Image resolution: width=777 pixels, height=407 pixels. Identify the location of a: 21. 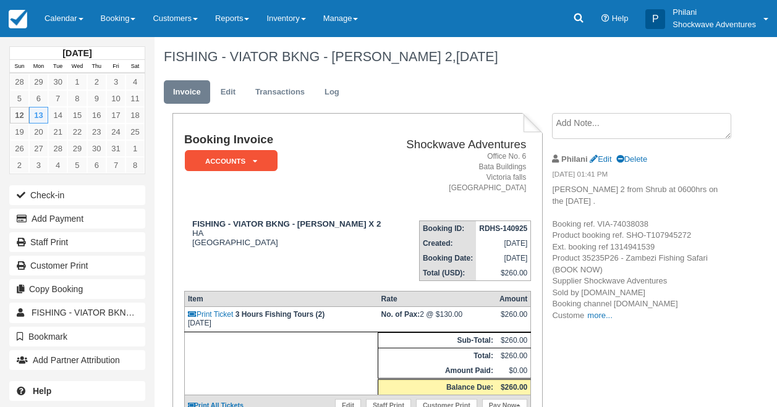
(57, 132).